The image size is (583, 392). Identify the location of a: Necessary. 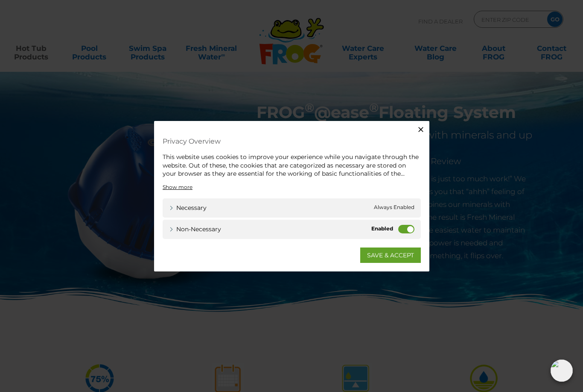
(188, 207).